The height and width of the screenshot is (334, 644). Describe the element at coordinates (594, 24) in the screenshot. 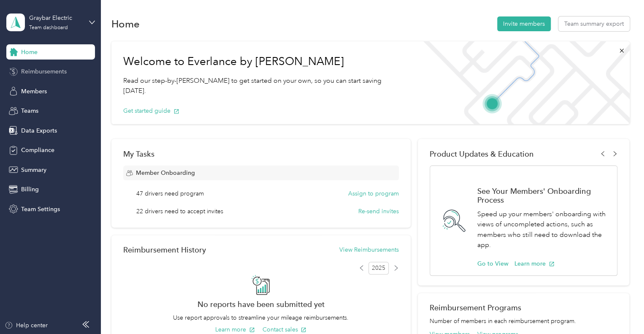

I see `button: Team summary export` at that location.